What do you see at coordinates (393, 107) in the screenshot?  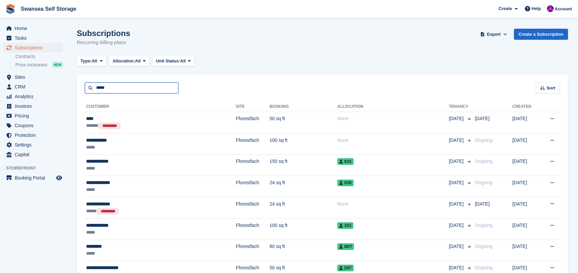 I see `th: Allocation` at bounding box center [393, 107].